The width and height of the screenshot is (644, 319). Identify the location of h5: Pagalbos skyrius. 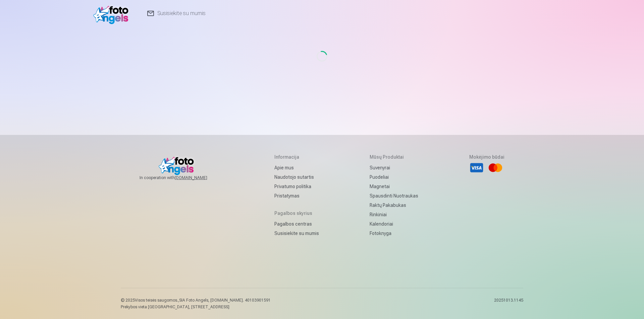
(297, 213).